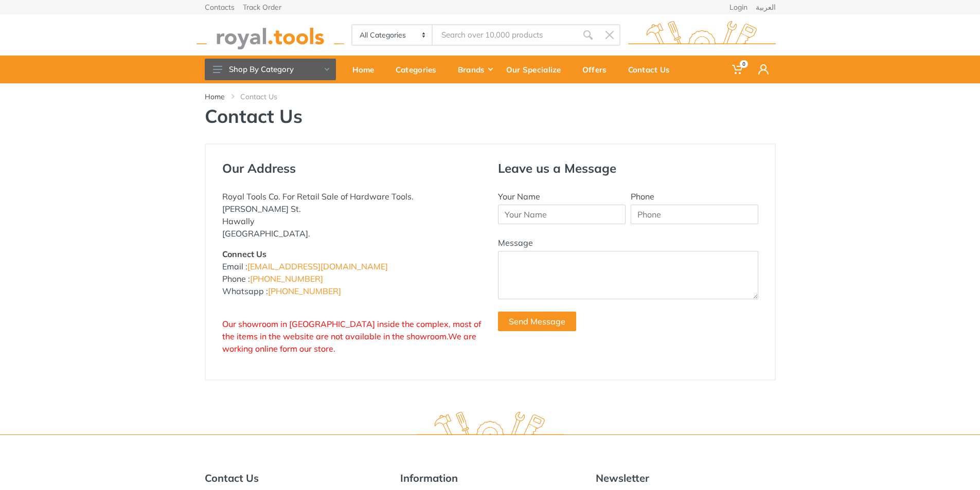 The image size is (980, 490). Describe the element at coordinates (537, 69) in the screenshot. I see `div: Our Specialize` at that location.